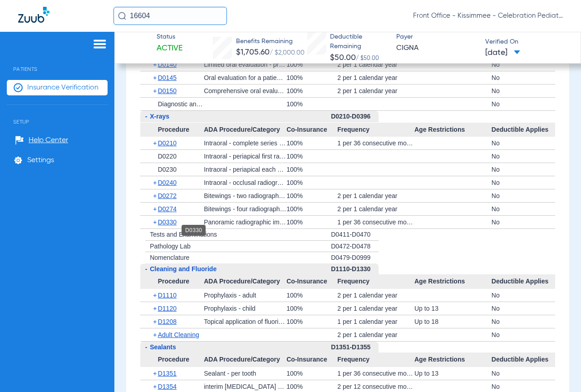  I want to click on span: Help Center, so click(48, 140).